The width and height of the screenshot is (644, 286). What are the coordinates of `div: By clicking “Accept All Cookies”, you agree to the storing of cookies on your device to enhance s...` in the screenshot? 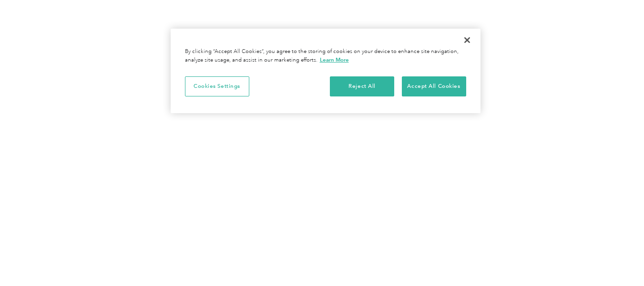 It's located at (325, 56).